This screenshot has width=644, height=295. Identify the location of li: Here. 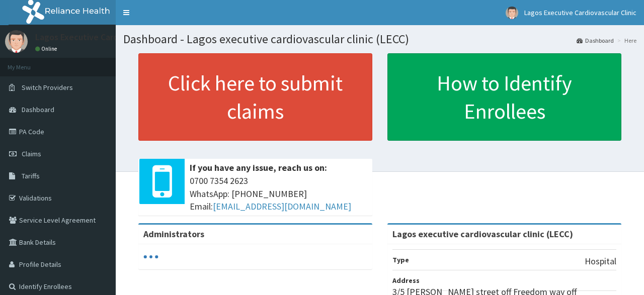
(625, 40).